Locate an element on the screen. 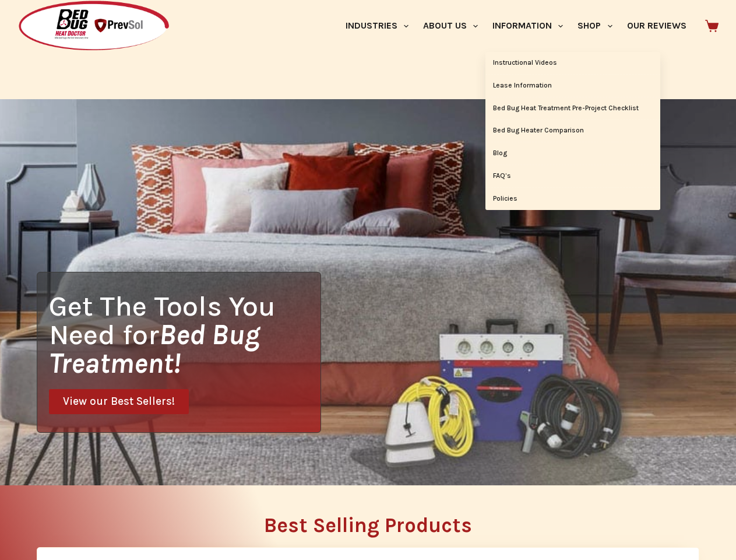 This screenshot has height=560, width=736. span: View our Best Sellers! is located at coordinates (119, 401).